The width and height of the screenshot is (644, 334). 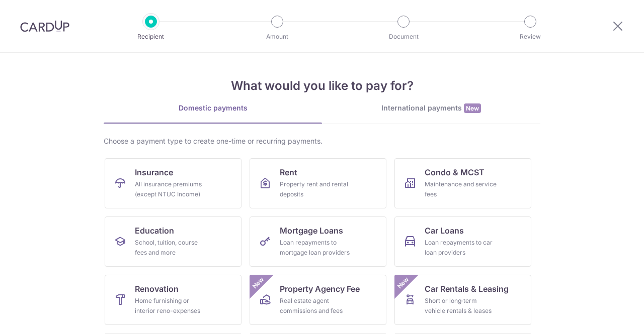 What do you see at coordinates (171, 306) in the screenshot?
I see `div: Home furnishing or interior reno-expenses` at bounding box center [171, 306].